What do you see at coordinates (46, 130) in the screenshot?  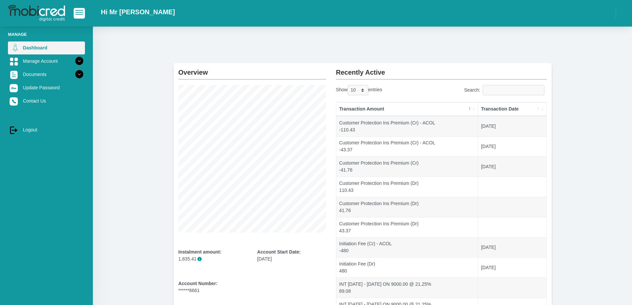 I see `a: Logout` at bounding box center [46, 130].